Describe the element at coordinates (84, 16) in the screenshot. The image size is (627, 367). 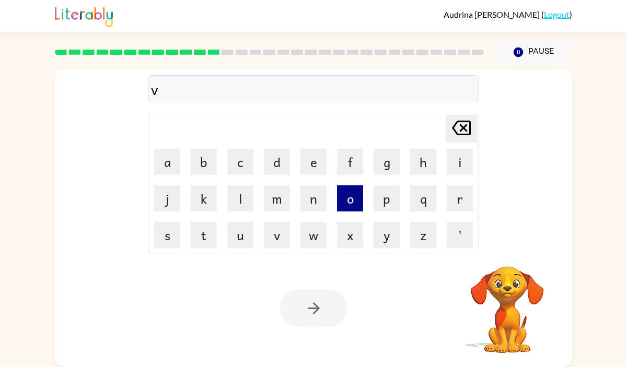
I see `img: Literably` at that location.